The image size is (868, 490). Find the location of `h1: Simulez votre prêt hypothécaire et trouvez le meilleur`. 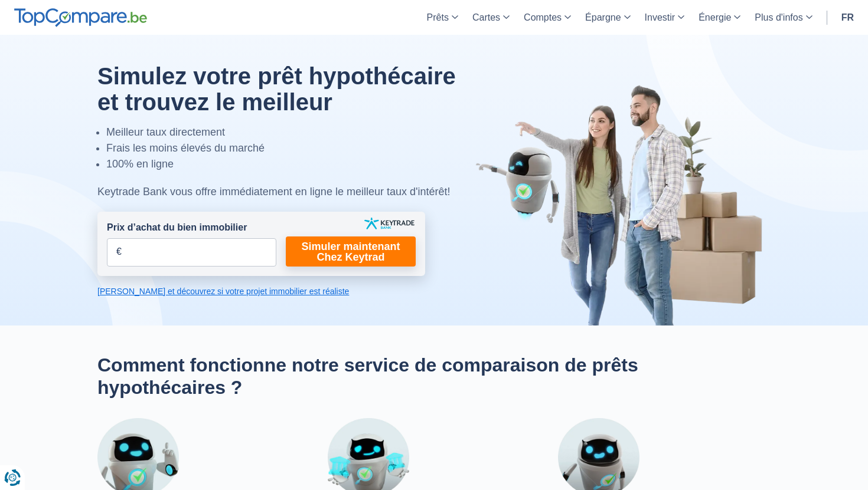

h1: Simulez votre prêt hypothécaire et trouvez le meilleur is located at coordinates (290, 89).